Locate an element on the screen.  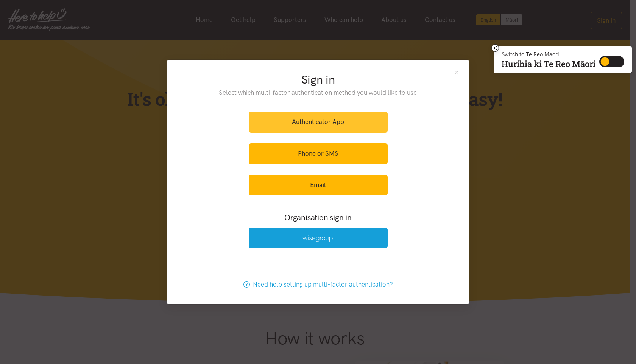
p: Hurihia ki Te Reo Māori is located at coordinates (549, 64).